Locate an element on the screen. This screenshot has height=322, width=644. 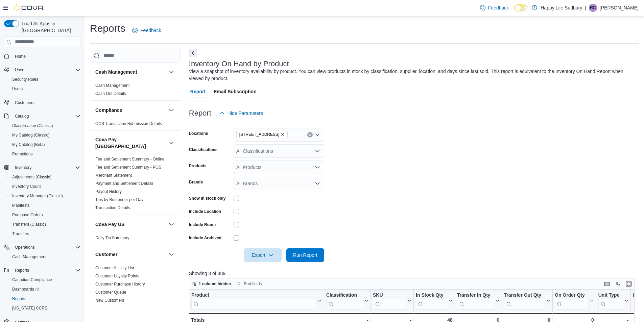
span: 42 Lakeshore Dr, North Bay is located at coordinates (262, 135).